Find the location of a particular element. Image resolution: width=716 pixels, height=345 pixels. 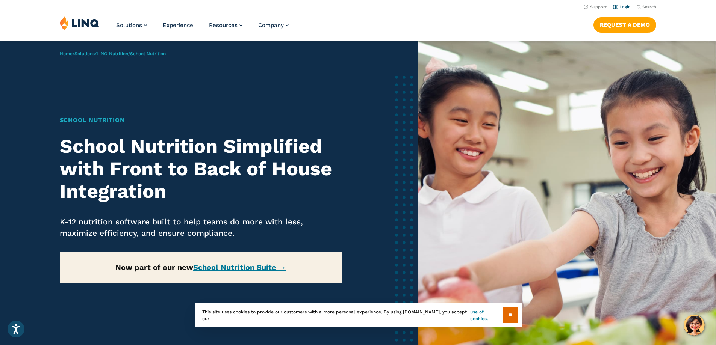

img: LINQ | K‑12 Software is located at coordinates (80, 23).